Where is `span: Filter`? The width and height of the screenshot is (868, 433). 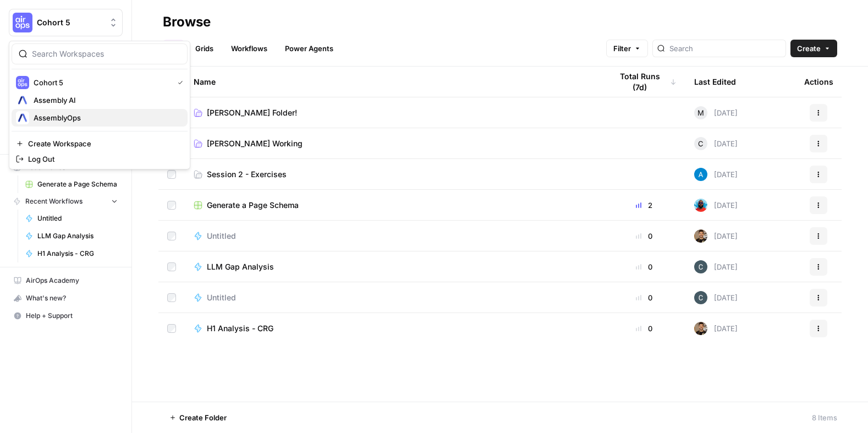 span: Filter is located at coordinates (622, 49).